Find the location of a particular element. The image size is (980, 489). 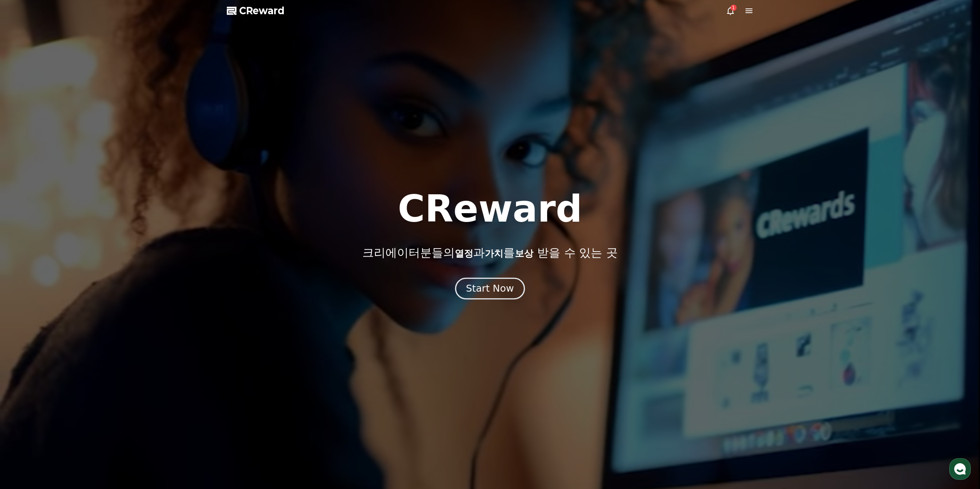

span: 보상 is located at coordinates (524, 254).